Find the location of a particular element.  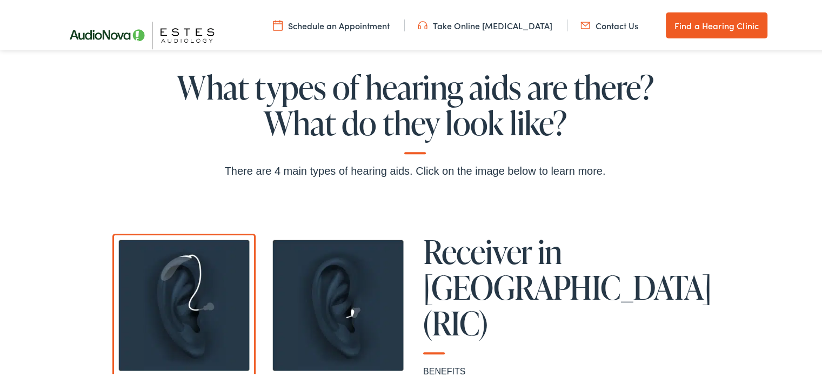

div: There are 4 main types of hearing aids. Click on the image below to learn more. is located at coordinates (414, 169).